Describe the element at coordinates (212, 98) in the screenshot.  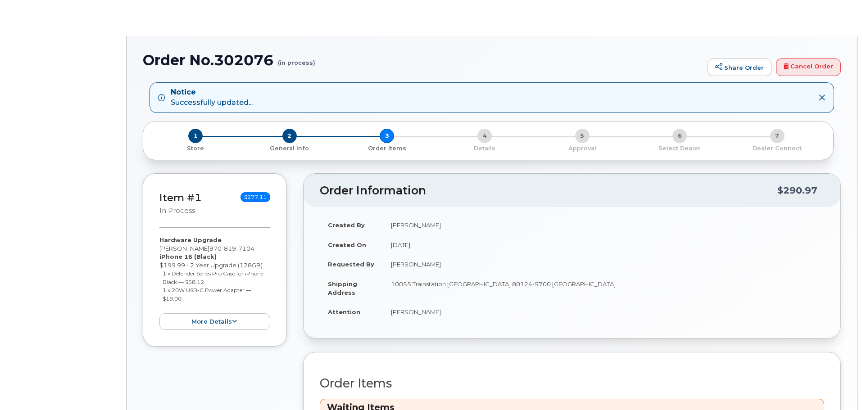
I see `div: Successfully updated...` at that location.